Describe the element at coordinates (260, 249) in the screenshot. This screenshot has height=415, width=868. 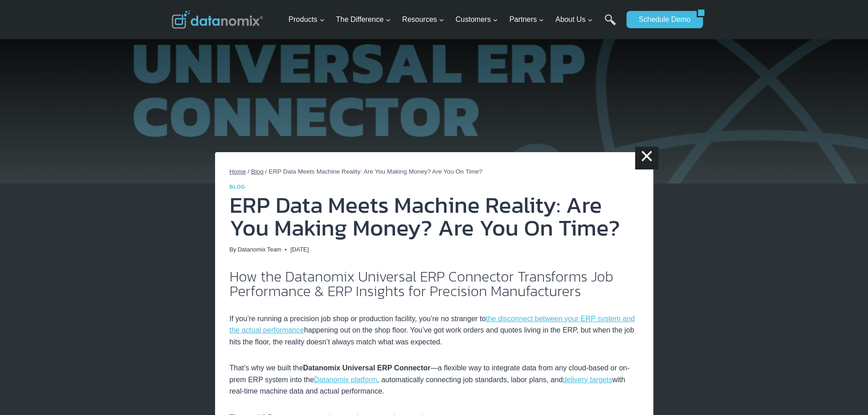
I see `a: Datanomix Team` at that location.